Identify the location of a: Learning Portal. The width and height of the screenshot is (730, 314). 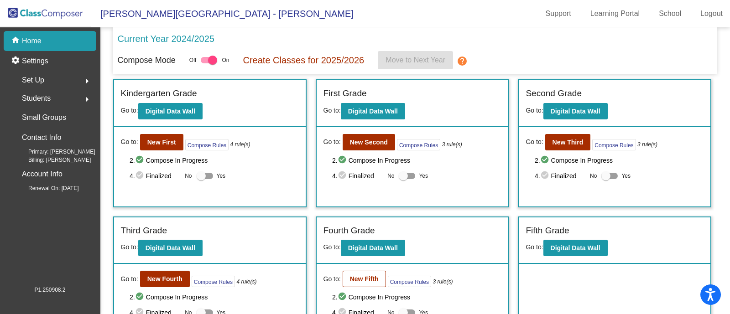
(615, 14).